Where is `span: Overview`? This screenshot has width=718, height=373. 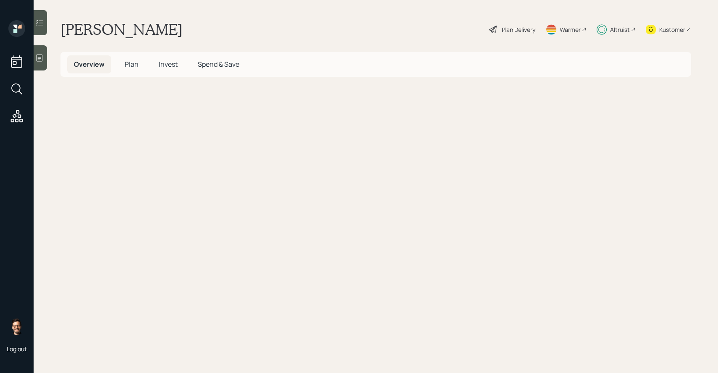 span: Overview is located at coordinates (89, 64).